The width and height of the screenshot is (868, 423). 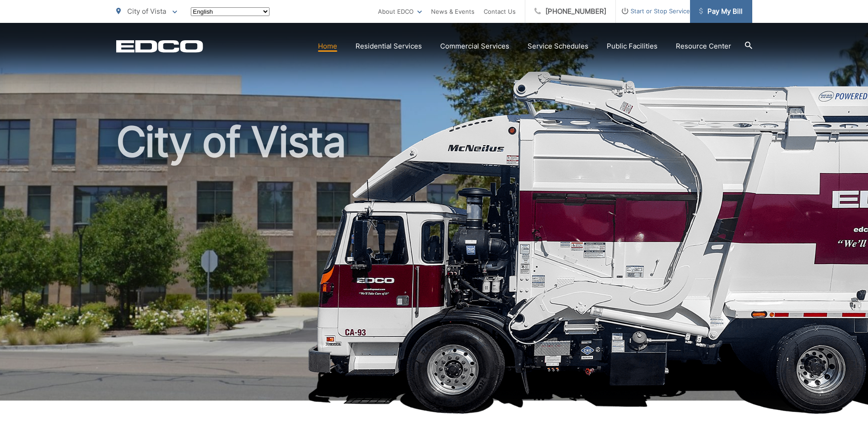 I want to click on a: Contact Us, so click(x=500, y=11).